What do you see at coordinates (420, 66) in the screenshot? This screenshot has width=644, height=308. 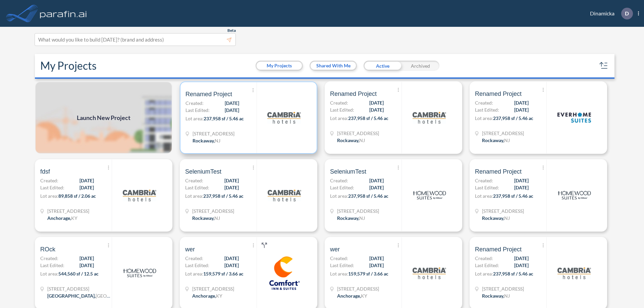 I see `div: Archived` at bounding box center [420, 66].